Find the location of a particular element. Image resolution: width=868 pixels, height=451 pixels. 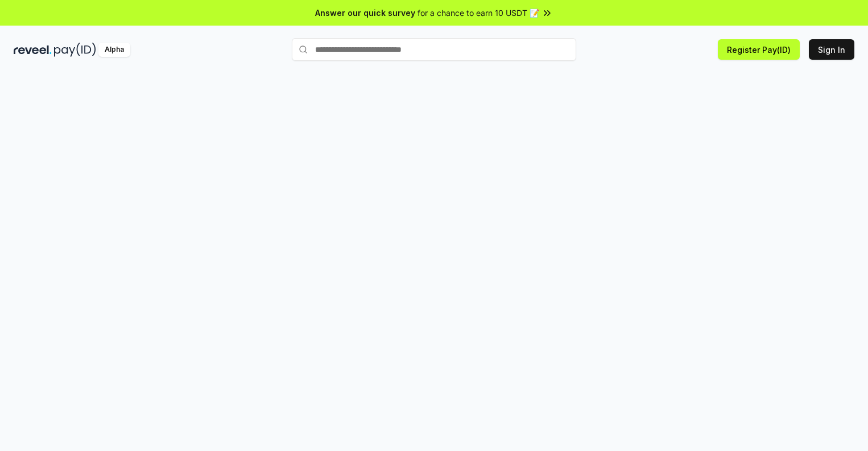

button: Sign In is located at coordinates (831, 49).